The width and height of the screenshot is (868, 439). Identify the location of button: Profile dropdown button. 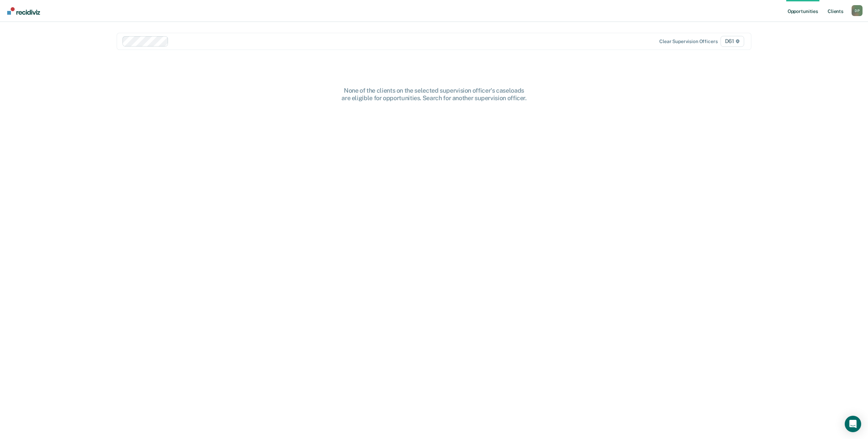
(857, 11).